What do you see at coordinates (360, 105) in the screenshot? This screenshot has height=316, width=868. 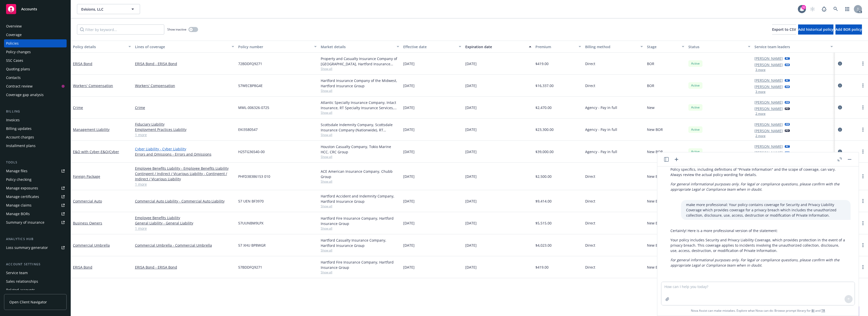 I see `div: Atlantic Specialty Insurance Company, Intact Insurance, RT Specialty Insurance Services, LLC (RSG...` at bounding box center [360, 105].